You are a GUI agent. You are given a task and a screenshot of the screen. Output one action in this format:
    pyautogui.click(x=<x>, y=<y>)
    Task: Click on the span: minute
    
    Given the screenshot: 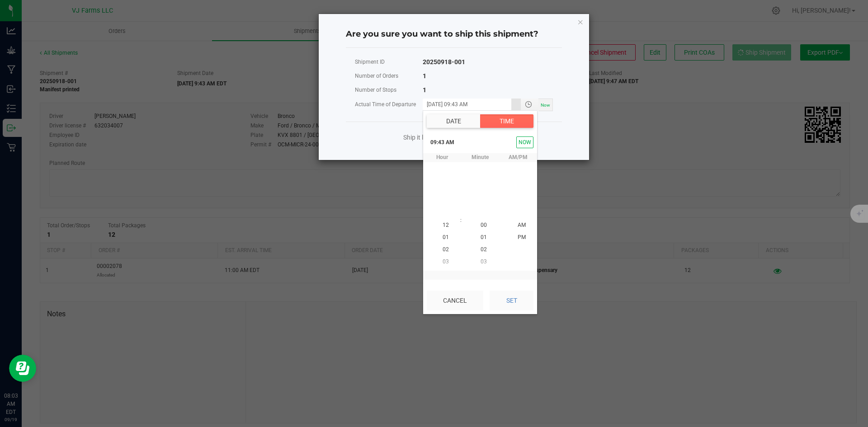 What is the action you would take?
    pyautogui.click(x=480, y=157)
    